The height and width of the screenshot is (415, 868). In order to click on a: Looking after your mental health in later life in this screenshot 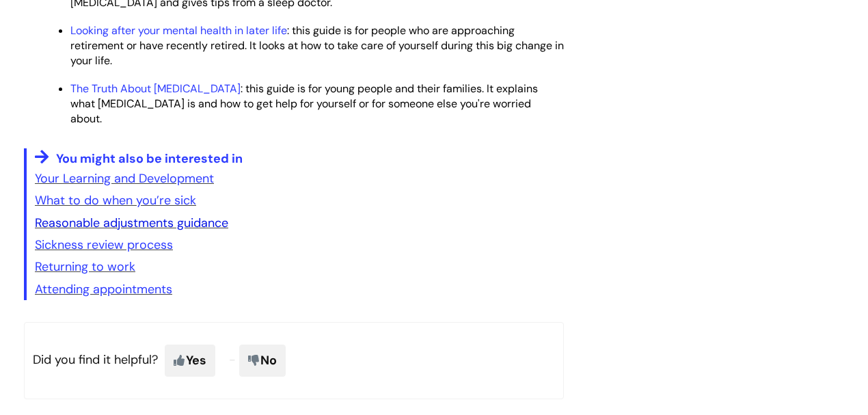, I will do `click(179, 30)`.